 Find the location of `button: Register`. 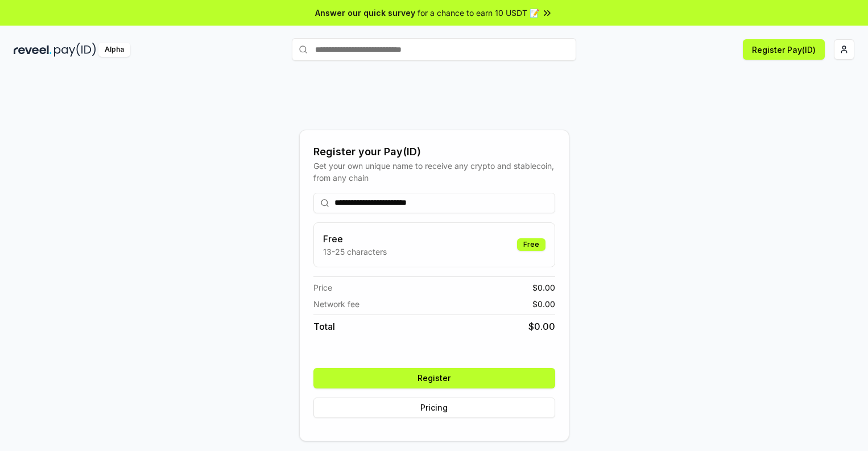

button: Register is located at coordinates (434, 378).